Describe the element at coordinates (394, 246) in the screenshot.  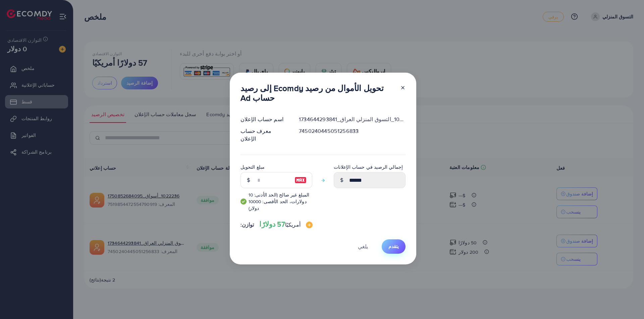
I see `button: يتقدم` at that location.